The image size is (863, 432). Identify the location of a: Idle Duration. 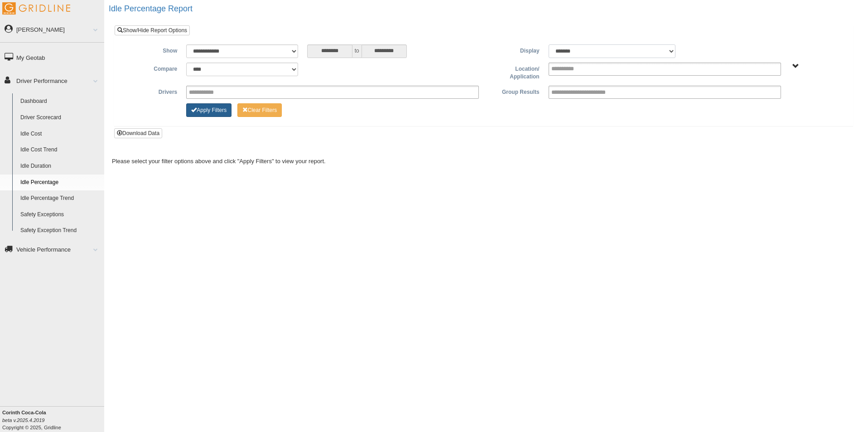
(60, 166).